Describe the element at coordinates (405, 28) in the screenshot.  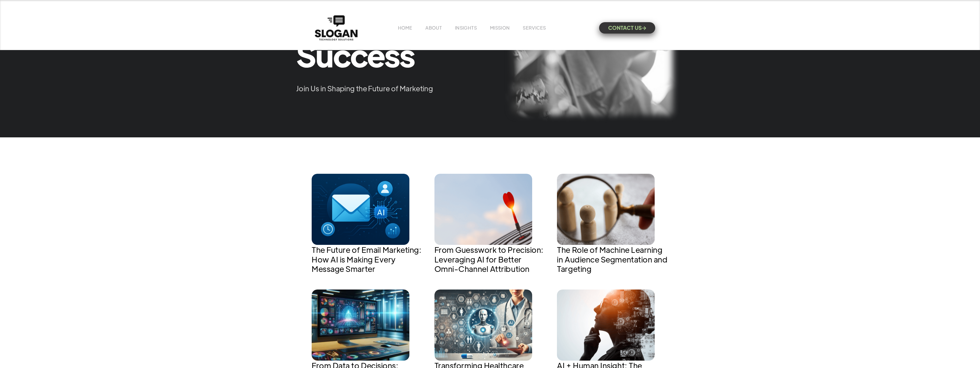
I see `a: HOME` at that location.